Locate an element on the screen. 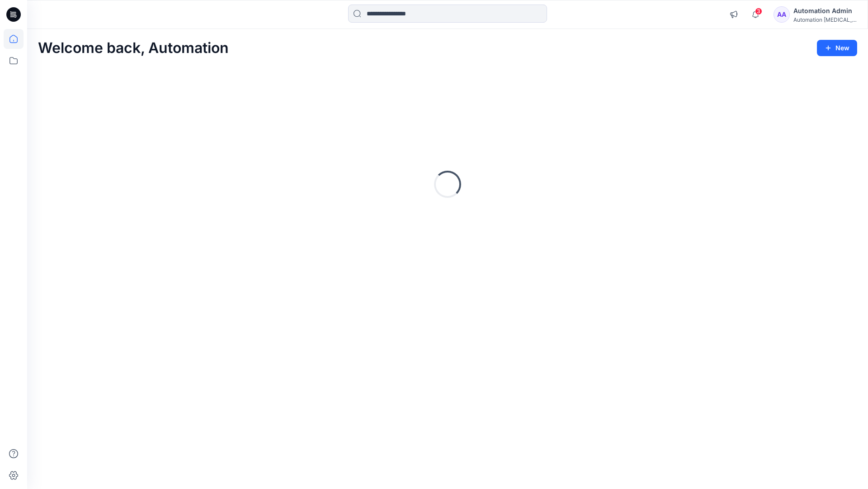 The height and width of the screenshot is (489, 868). button: New is located at coordinates (837, 48).